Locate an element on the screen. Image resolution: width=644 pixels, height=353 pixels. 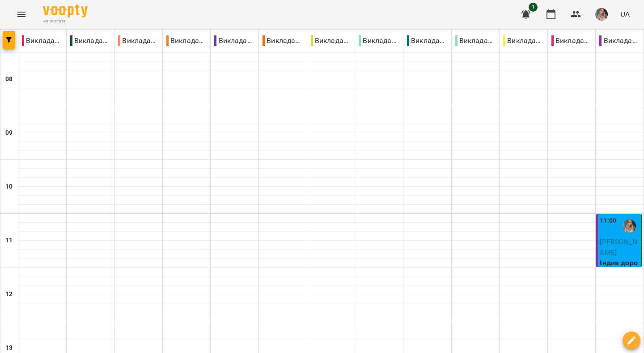
h6: 08 is located at coordinates (9, 79).